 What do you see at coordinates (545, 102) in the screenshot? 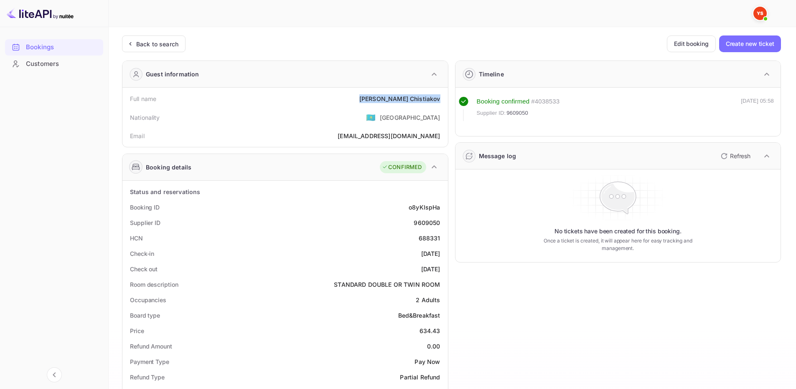
I see `div: # 4038533` at bounding box center [545, 102].